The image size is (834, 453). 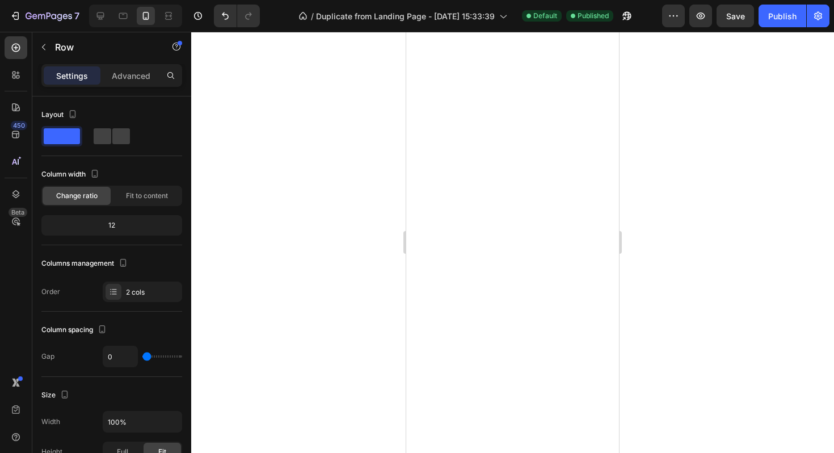 I want to click on div: Layout, so click(x=60, y=115).